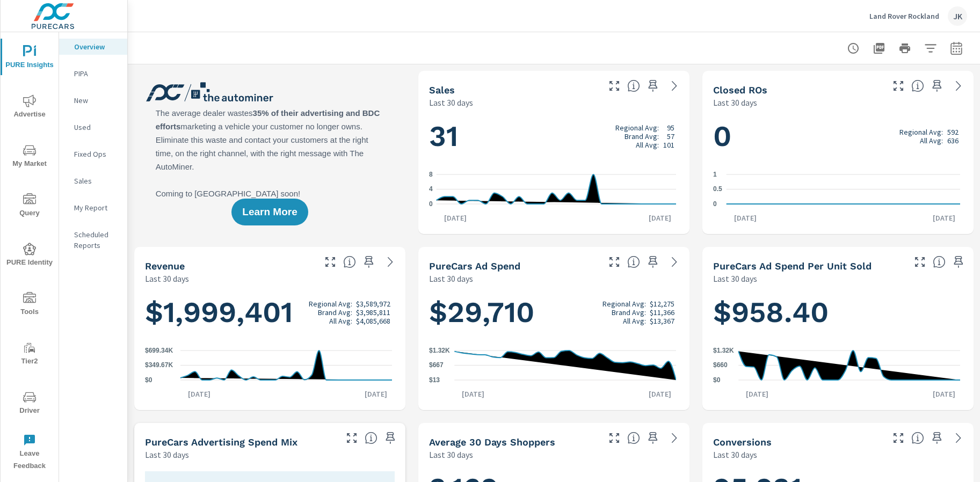 This screenshot has width=980, height=482. I want to click on p: $3,589,972, so click(373, 304).